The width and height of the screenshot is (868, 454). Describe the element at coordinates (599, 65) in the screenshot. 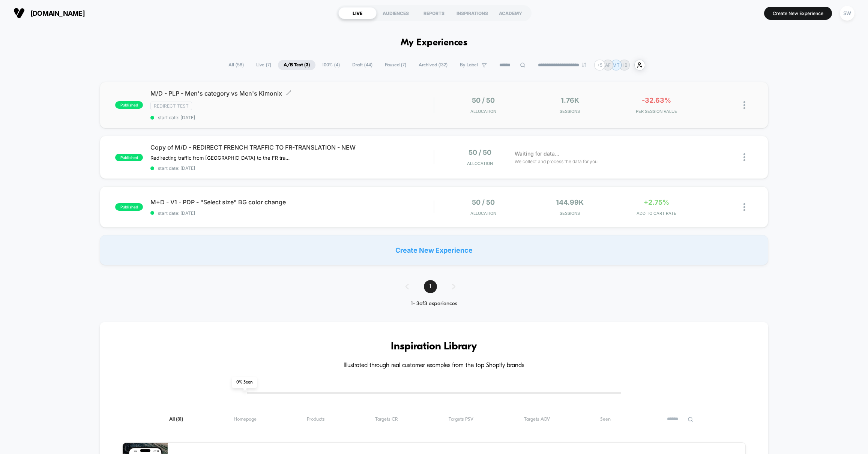

I see `div: + 5` at that location.